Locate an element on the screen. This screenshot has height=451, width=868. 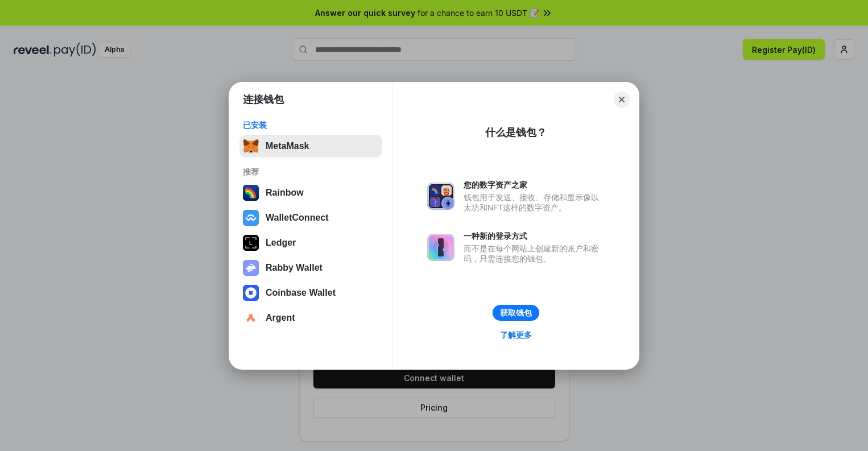
div: 获取钱包 is located at coordinates (516, 312).